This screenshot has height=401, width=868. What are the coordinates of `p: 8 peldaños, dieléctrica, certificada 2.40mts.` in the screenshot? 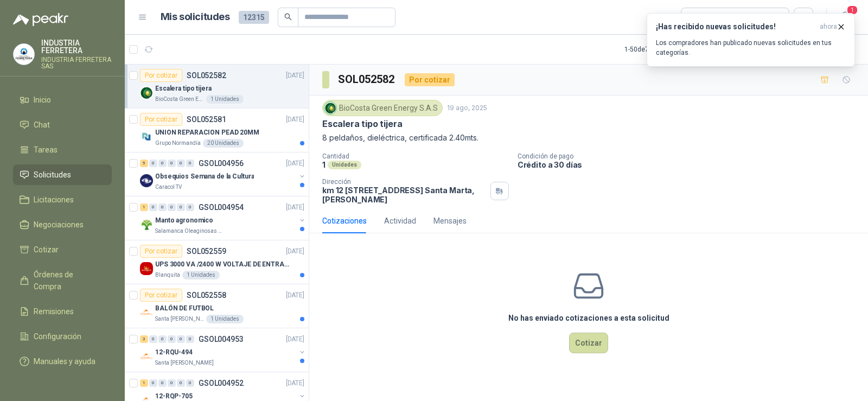 It's located at (589, 138).